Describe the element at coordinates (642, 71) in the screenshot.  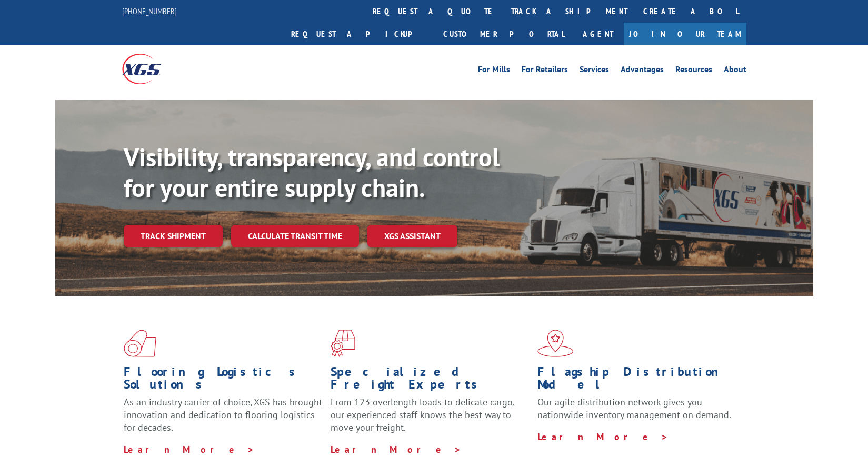
I see `a: Advantages` at that location.